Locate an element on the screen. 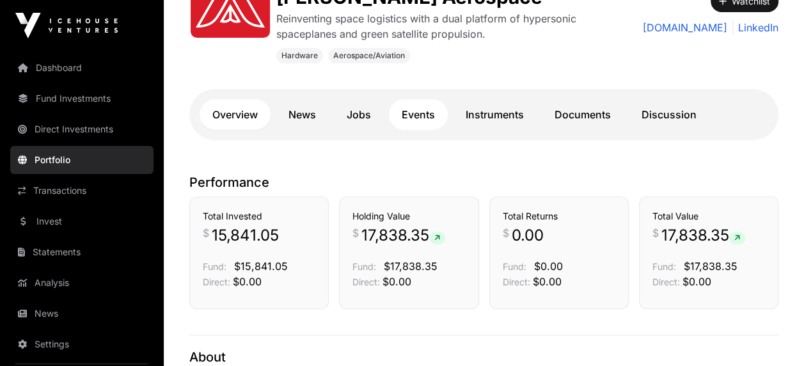  a: Direct Investments is located at coordinates (82, 129).